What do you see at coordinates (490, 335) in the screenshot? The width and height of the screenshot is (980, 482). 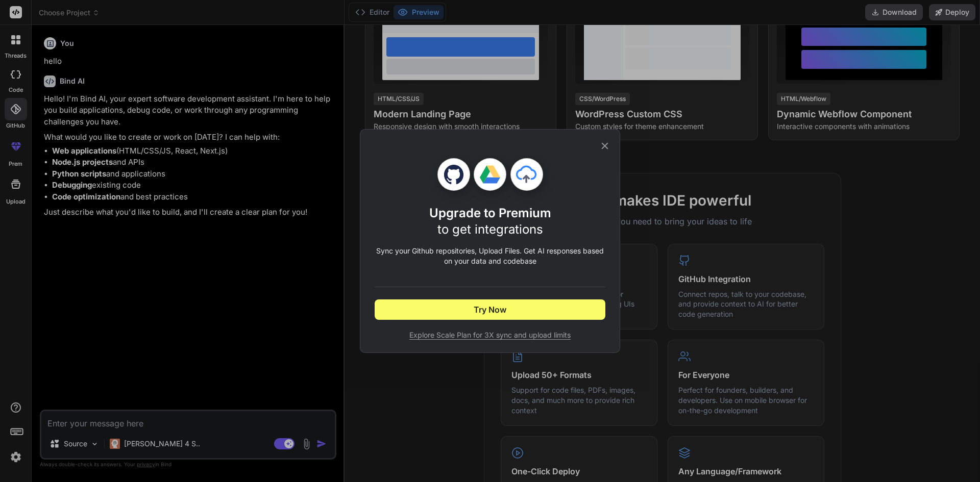 I see `span: Explore Scale Plan for 3X sync and upload limits` at bounding box center [490, 335].